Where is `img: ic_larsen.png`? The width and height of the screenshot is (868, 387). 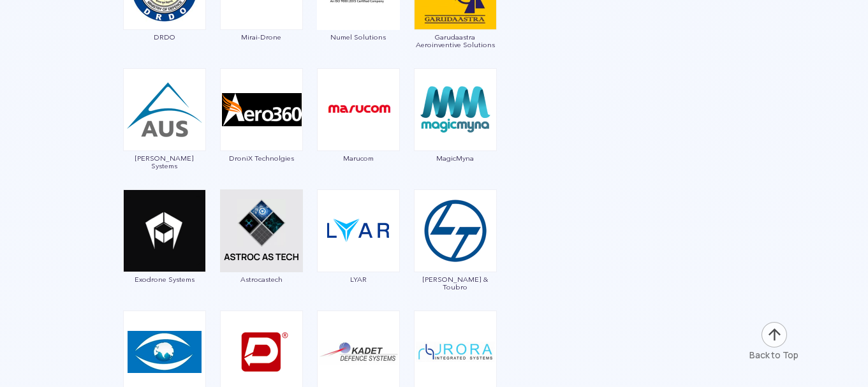 img: ic_larsen.png is located at coordinates (455, 231).